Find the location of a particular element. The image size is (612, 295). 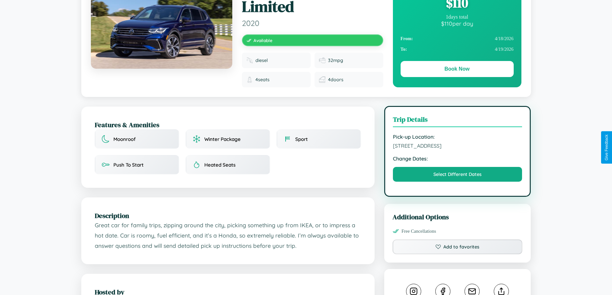

button: Select Different Dates is located at coordinates (458, 175).